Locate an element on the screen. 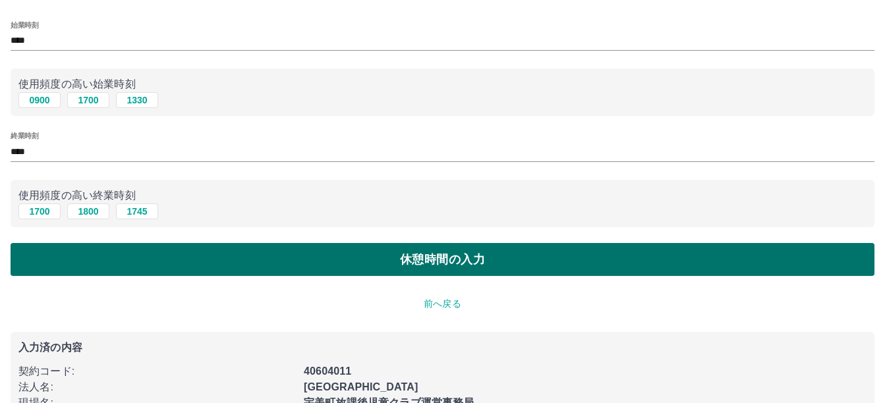  p: 契約コード : is located at coordinates (157, 372).